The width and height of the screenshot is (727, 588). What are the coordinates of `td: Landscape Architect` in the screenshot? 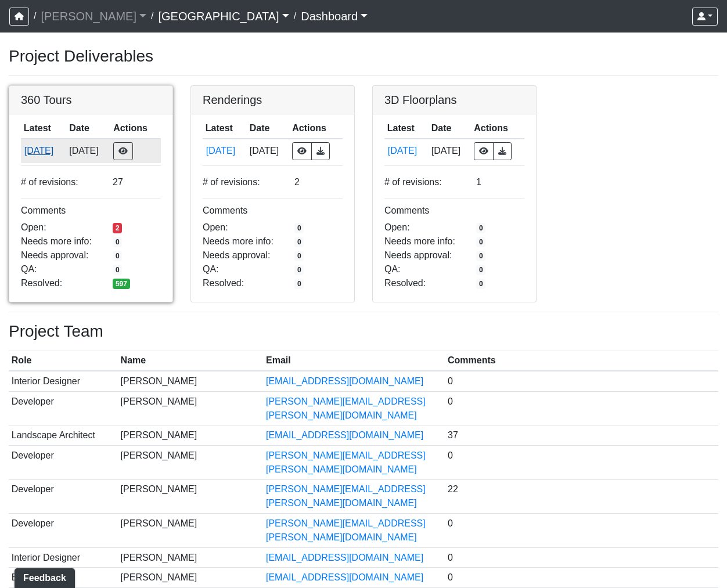 It's located at (63, 435).